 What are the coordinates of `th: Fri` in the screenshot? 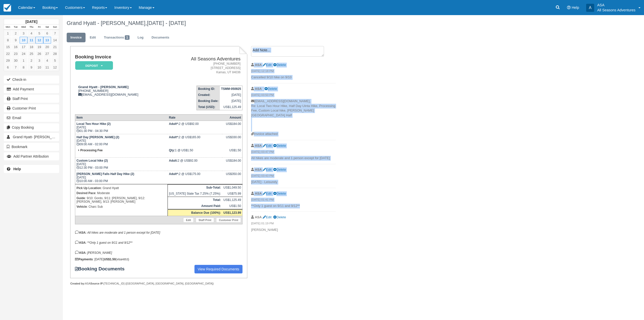 It's located at (39, 27).